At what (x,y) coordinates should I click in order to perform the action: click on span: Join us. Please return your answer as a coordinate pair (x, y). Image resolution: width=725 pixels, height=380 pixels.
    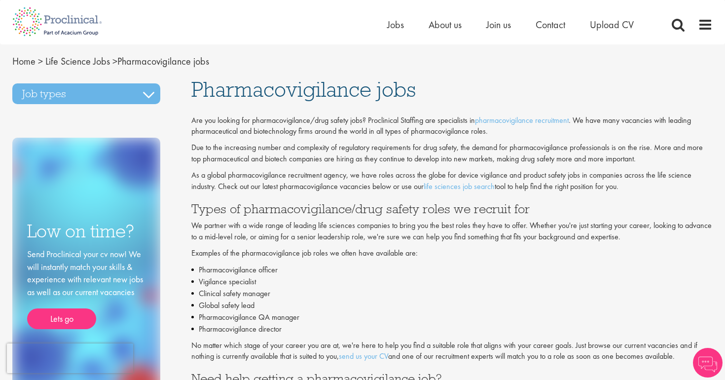
    Looking at the image, I should click on (498, 25).